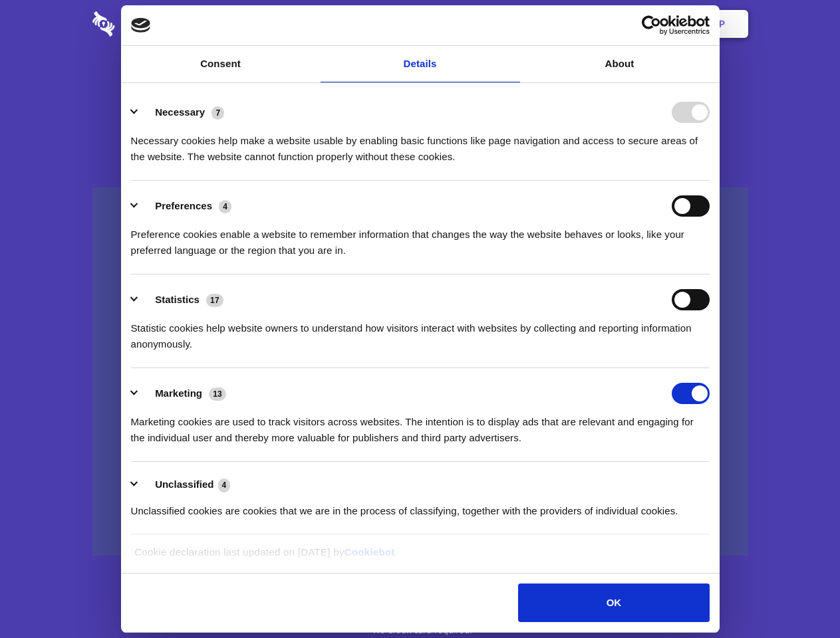 The image size is (840, 638). What do you see at coordinates (420, 505) in the screenshot?
I see `div: Unclassified cookies are cookies that we are in the process of classifying, together with the pro...` at bounding box center [420, 505].